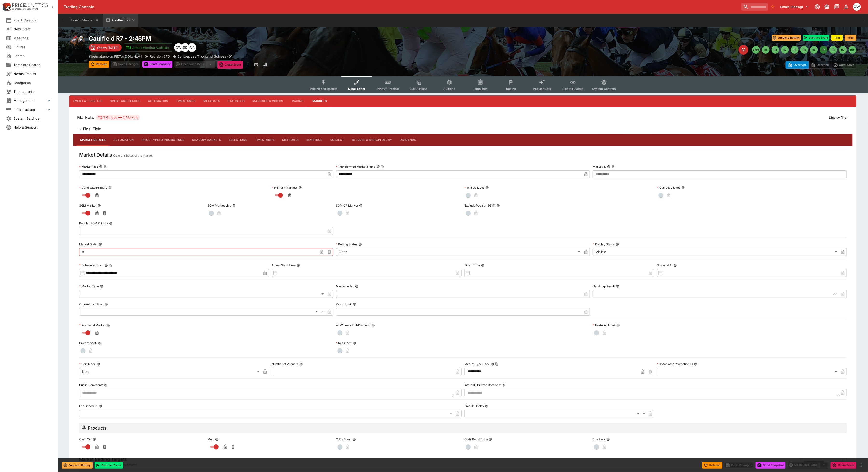  Describe the element at coordinates (844, 64) in the screenshot. I see `button: Auto-Save` at that location.